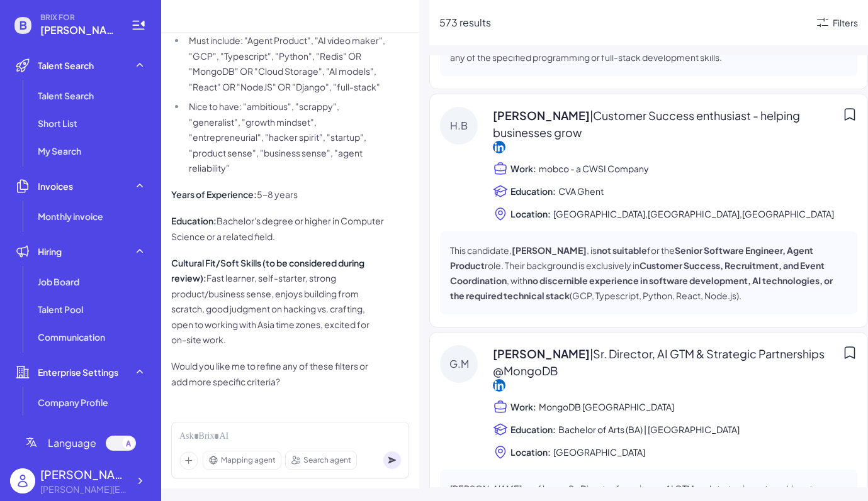 This screenshot has width=868, height=501. I want to click on strong: Years of Experience:, so click(214, 195).